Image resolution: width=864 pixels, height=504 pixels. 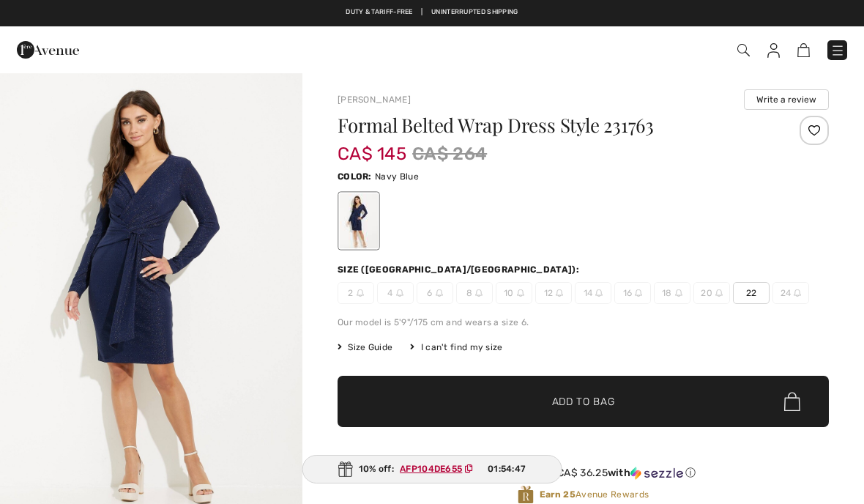 What do you see at coordinates (657, 473) in the screenshot?
I see `img: Sezzle` at bounding box center [657, 473].